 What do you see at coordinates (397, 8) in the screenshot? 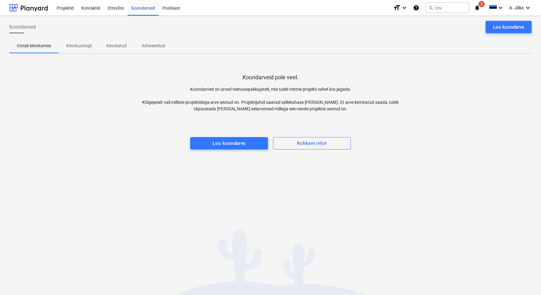
I see `i: format_size` at bounding box center [397, 8].